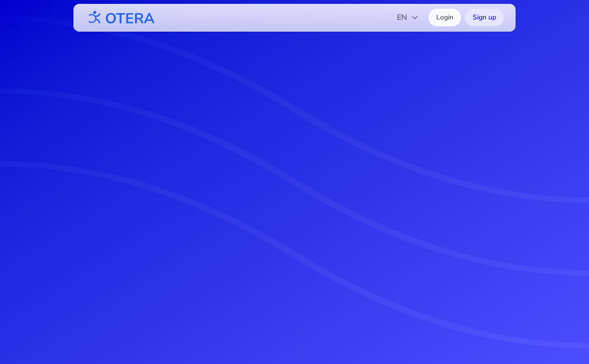  Describe the element at coordinates (120, 18) in the screenshot. I see `img: OTERA logo` at that location.